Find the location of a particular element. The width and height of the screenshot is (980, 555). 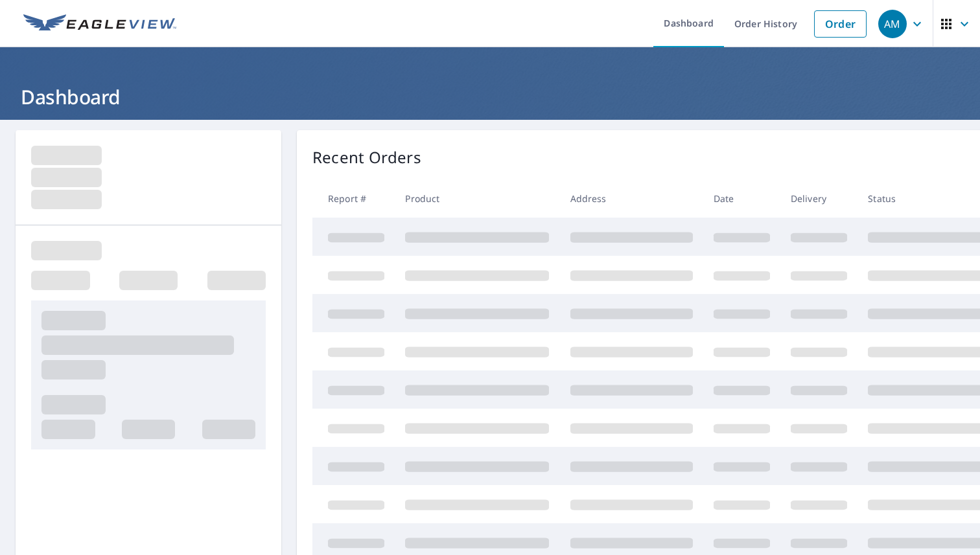

img: EV Logo is located at coordinates (100, 24).